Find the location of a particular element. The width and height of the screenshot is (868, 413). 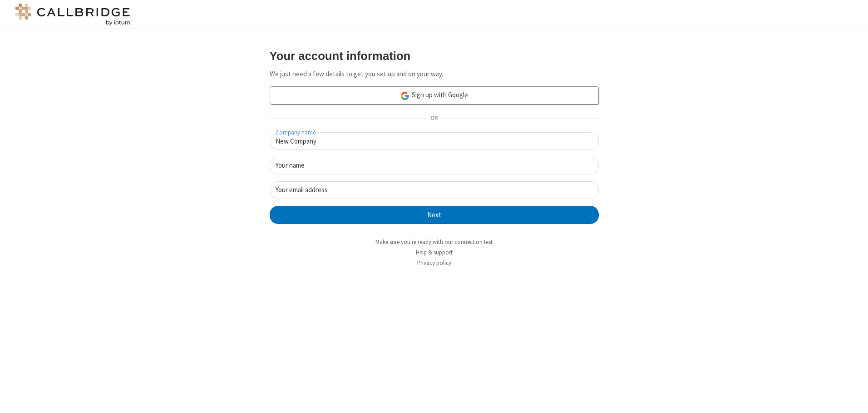

a: Privacy policy is located at coordinates (434, 263).